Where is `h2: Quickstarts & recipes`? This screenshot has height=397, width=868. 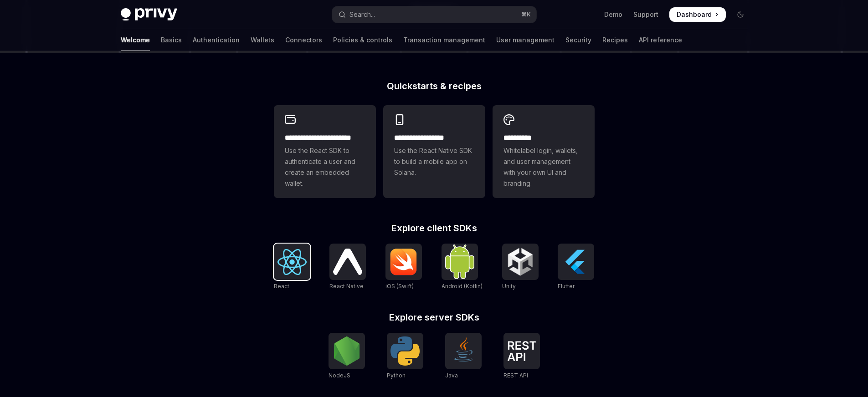 h2: Quickstarts & recipes is located at coordinates (434, 86).